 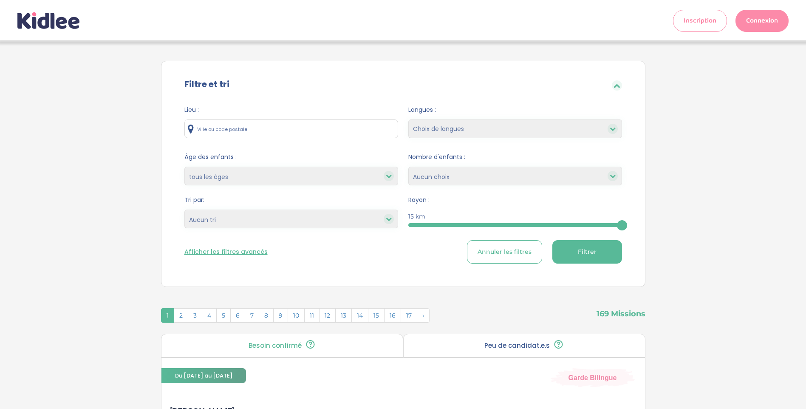 What do you see at coordinates (423, 315) in the screenshot?
I see `span: Suivant »` at bounding box center [423, 315].